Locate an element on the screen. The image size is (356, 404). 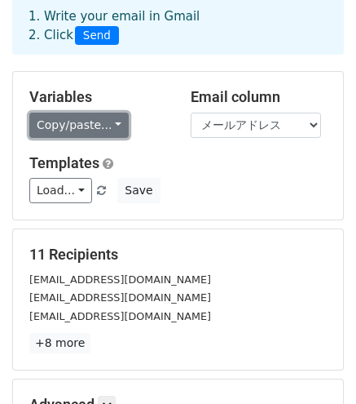
span: Send is located at coordinates (97, 36).